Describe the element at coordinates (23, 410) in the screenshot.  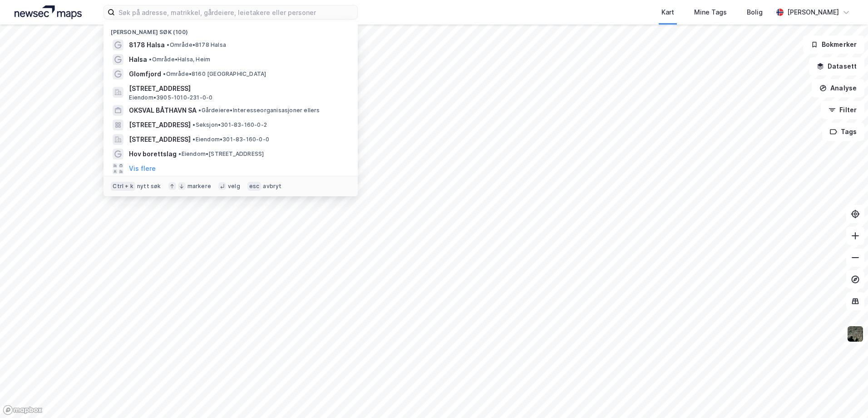
I see `a: Mapbox homepage` at that location.